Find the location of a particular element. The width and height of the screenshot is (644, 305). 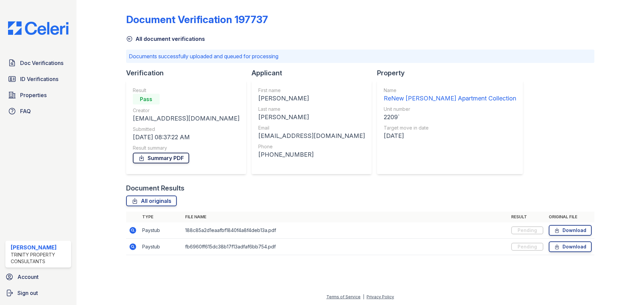

div: Property is located at coordinates (453, 73).